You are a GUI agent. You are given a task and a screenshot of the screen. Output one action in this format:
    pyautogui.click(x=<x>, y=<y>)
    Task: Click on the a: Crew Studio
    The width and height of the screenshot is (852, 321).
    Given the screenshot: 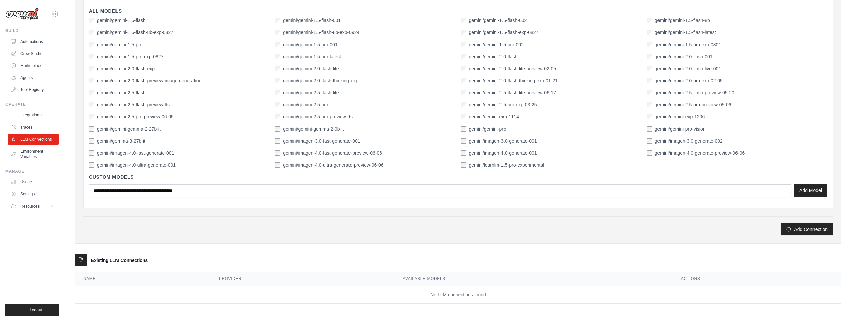 What is the action you would take?
    pyautogui.click(x=33, y=54)
    